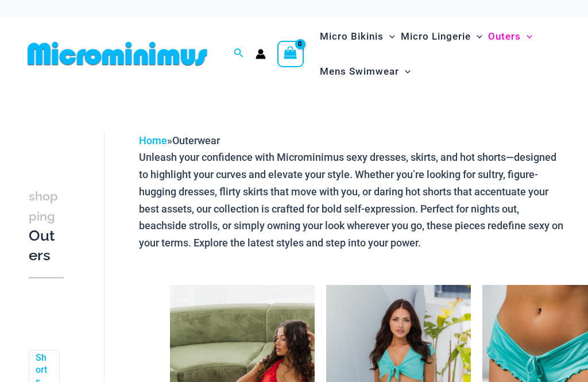 This screenshot has width=588, height=382. I want to click on span: Micro Lingerie, so click(436, 36).